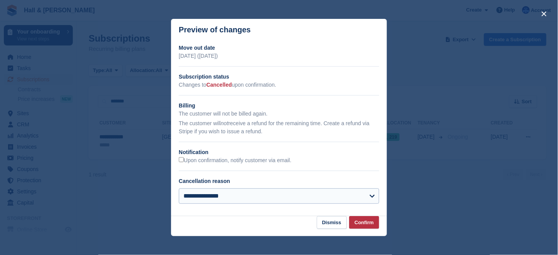 This screenshot has height=255, width=558. What do you see at coordinates (204, 181) in the screenshot?
I see `label: Cancellation reason` at bounding box center [204, 181].